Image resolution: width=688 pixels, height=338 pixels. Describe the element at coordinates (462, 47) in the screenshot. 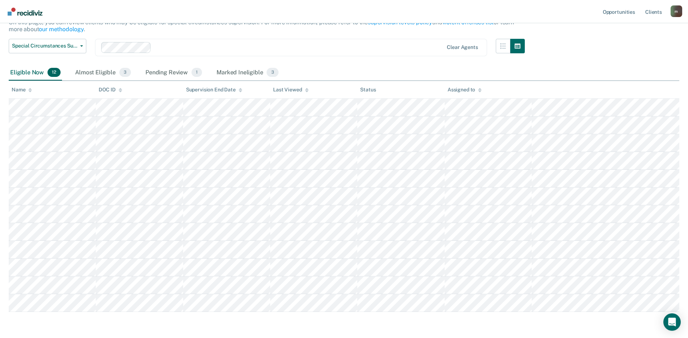

I see `div: Clear agents` at that location.